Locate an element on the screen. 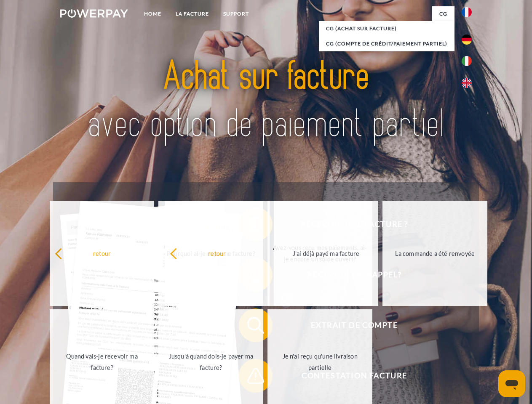 This screenshot has width=532, height=404. div: Jusqu'à quand dois-je payer ma facture? is located at coordinates (210, 362).